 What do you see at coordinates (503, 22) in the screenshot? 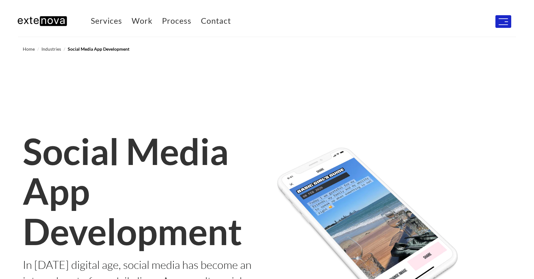
I see `img: Menu` at bounding box center [503, 22].